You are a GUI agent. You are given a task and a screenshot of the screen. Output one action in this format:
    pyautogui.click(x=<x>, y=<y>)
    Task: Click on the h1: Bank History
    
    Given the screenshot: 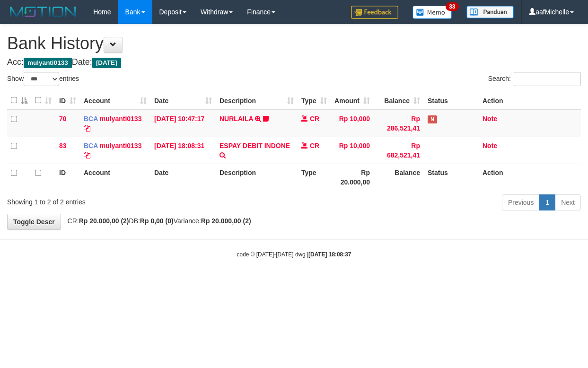 What is the action you would take?
    pyautogui.click(x=294, y=44)
    